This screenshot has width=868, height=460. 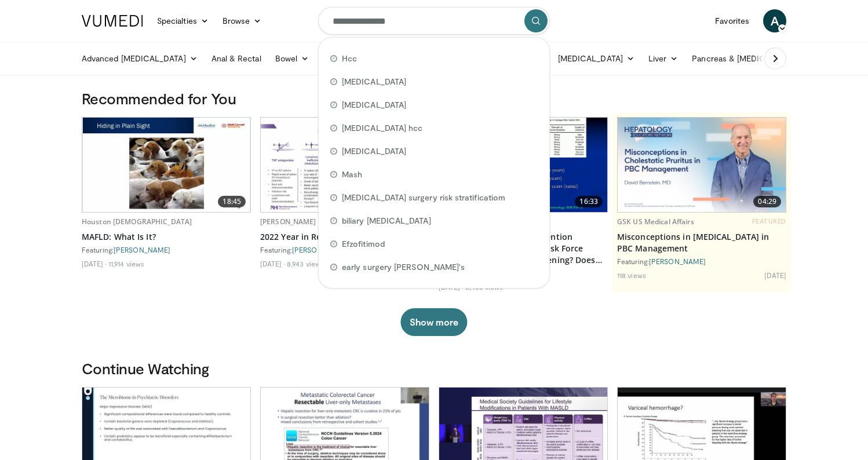 I want to click on span: Hcc, so click(x=350, y=59).